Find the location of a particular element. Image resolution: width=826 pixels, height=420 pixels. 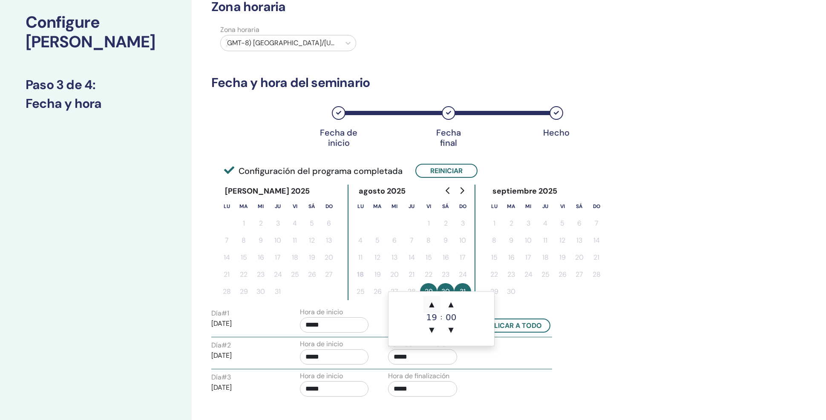

button: 12 is located at coordinates (563, 240).